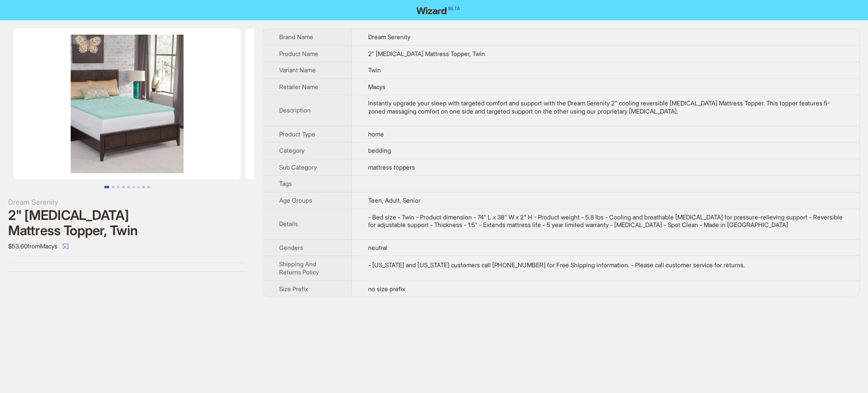 Image resolution: width=868 pixels, height=393 pixels. What do you see at coordinates (291, 247) in the screenshot?
I see `span: Genders` at bounding box center [291, 247].